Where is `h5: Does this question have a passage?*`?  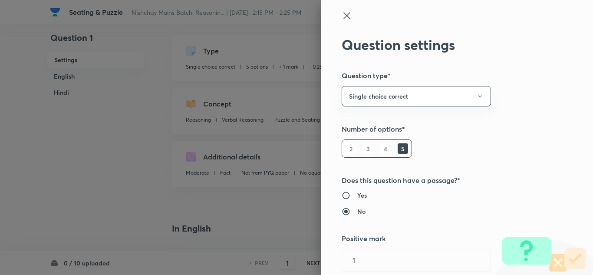 h5: Does this question have a passage?* is located at coordinates (442, 180).